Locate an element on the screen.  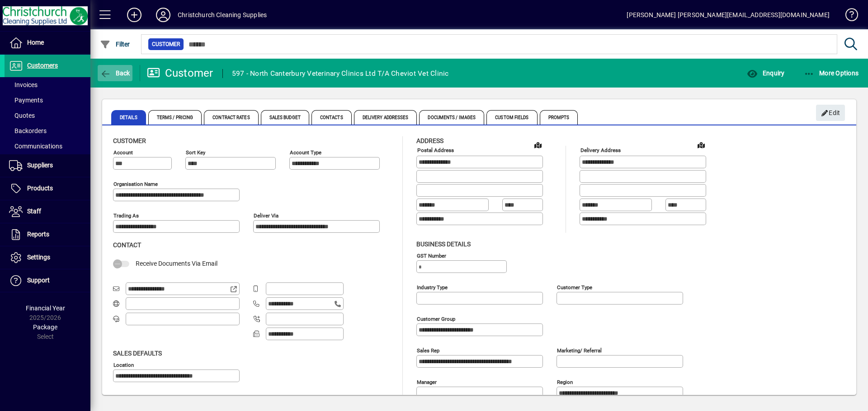
span: Reports is located at coordinates (38, 234).